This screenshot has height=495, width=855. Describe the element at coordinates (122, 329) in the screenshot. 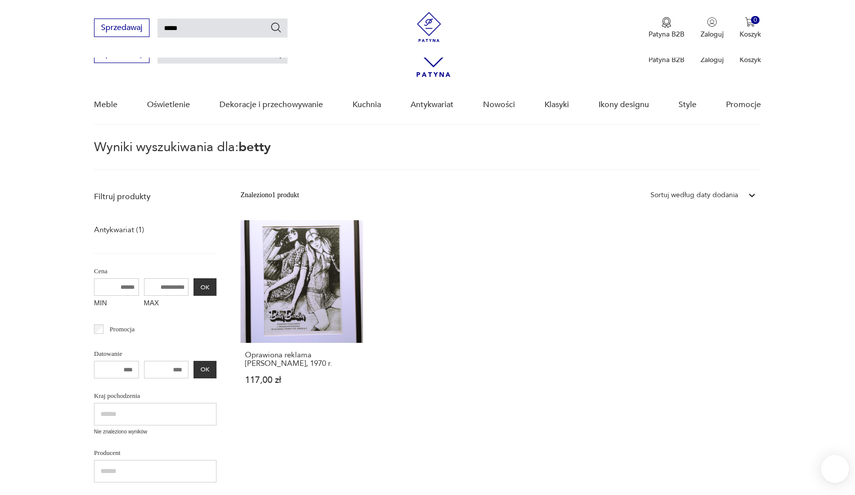

I see `p: Promocja` at that location.